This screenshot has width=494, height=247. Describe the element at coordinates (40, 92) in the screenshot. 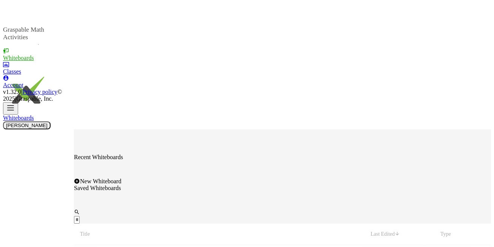

I see `a: Privacy policy` at that location.